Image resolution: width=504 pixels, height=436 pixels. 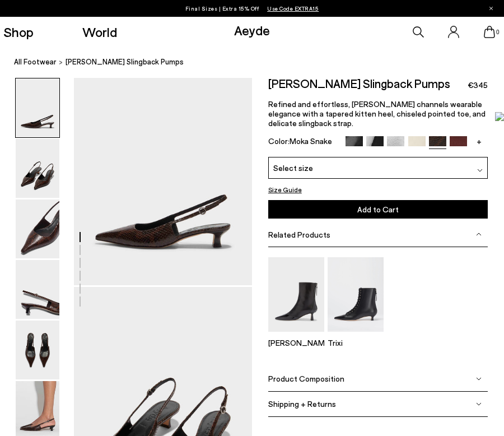 I want to click on p: Trixi, so click(x=356, y=342).